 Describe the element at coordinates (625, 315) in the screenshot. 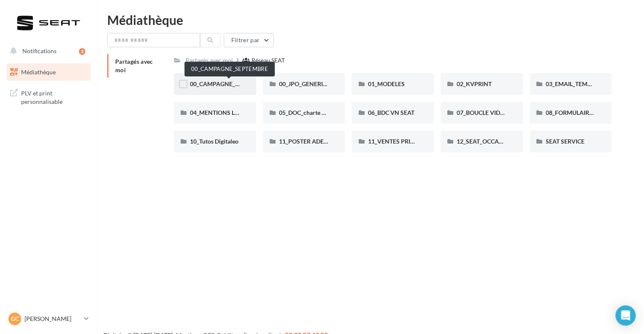

I see `div: Open Intercom Messenger` at that location.